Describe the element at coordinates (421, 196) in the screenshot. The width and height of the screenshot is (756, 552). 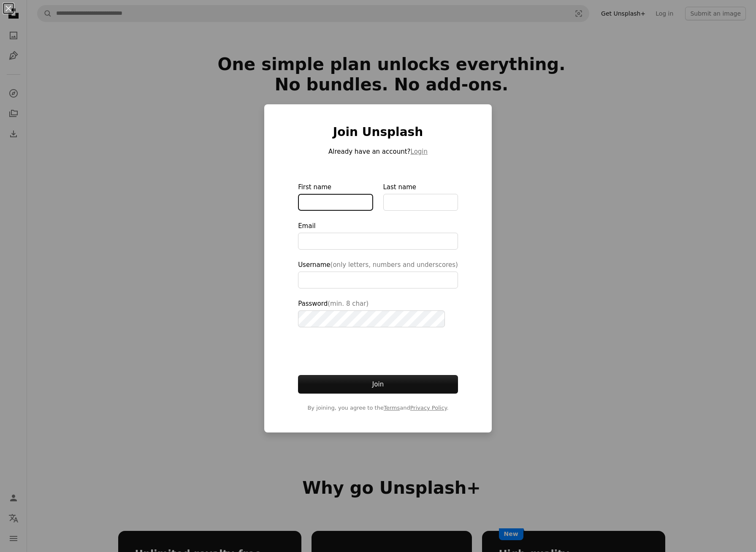
I see `label: Last name` at that location.